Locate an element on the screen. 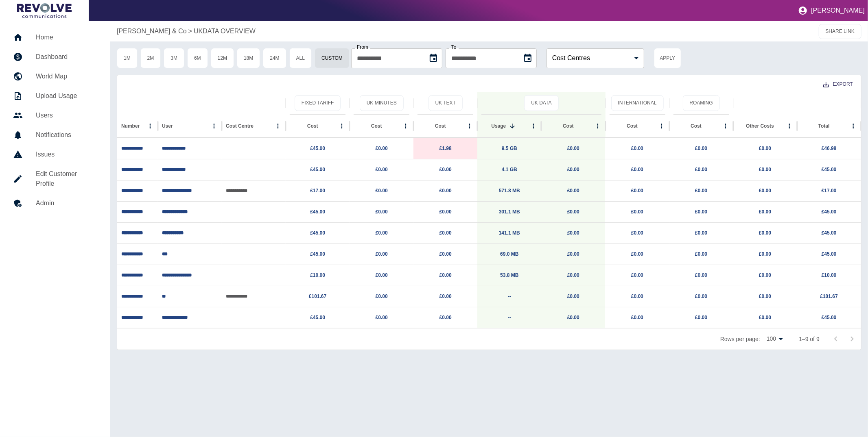  a: World Map is located at coordinates (55, 76).